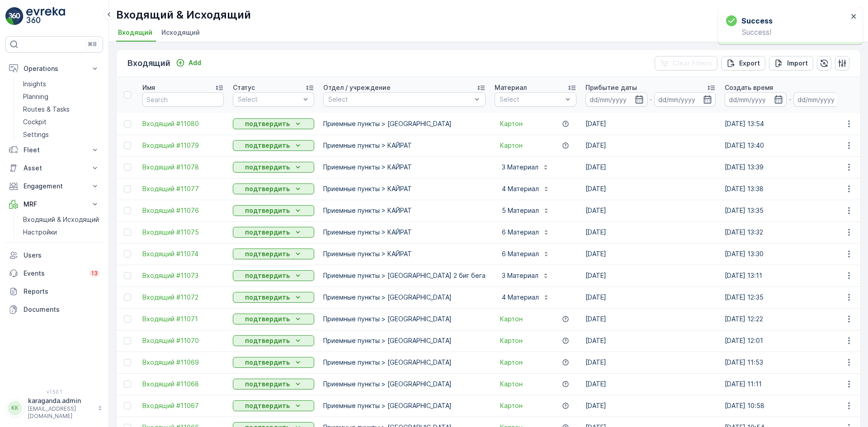 The image size is (868, 427). What do you see at coordinates (61, 220) in the screenshot?
I see `a: Входящий & Исходящий` at bounding box center [61, 220].